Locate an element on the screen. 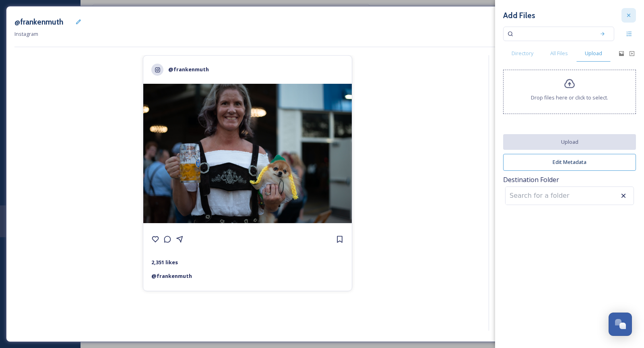 The width and height of the screenshot is (644, 348). span: Drop files here or click to select. is located at coordinates (570, 97).